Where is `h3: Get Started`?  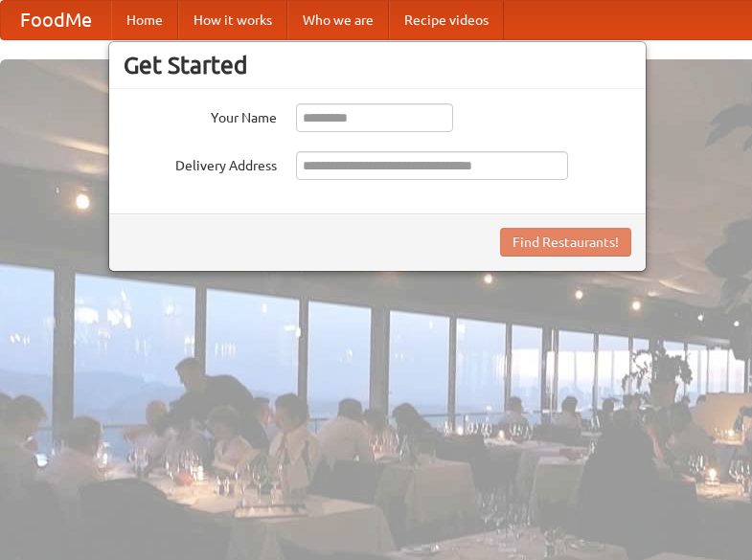 h3: Get Started is located at coordinates (377, 65).